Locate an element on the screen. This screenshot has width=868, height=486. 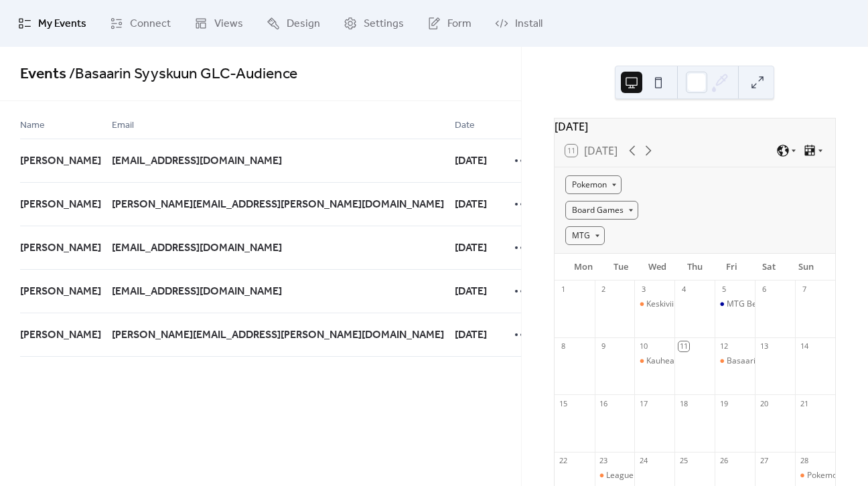
div: 17 is located at coordinates (644, 404).